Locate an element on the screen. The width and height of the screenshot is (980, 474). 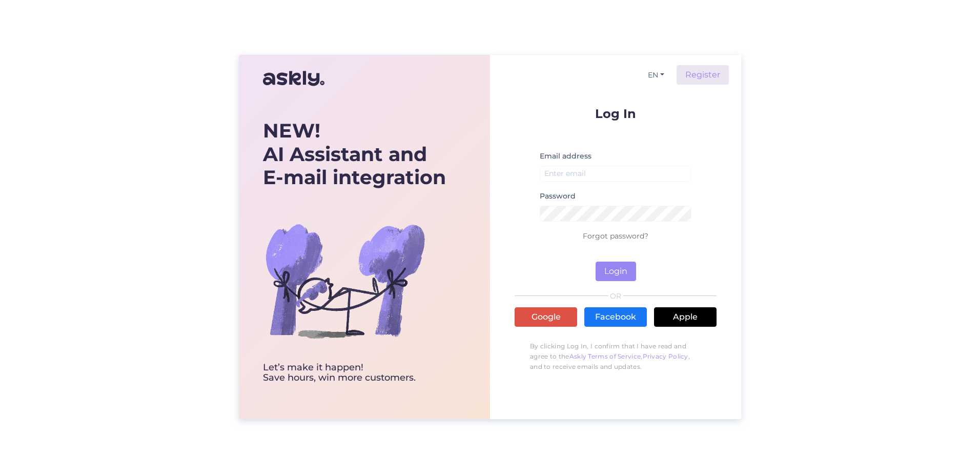
a: Privacy Policy is located at coordinates (665, 356).